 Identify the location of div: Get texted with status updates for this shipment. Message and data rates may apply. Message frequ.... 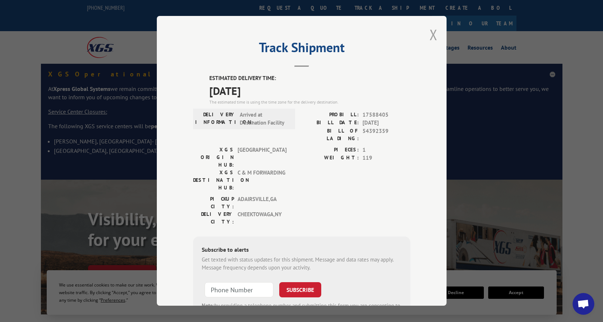
(302, 264).